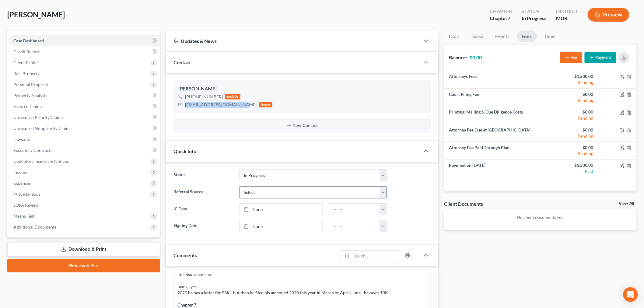  What do you see at coordinates (84, 128) in the screenshot?
I see `a: Unsecured Nonpriority Claims` at bounding box center [84, 128].